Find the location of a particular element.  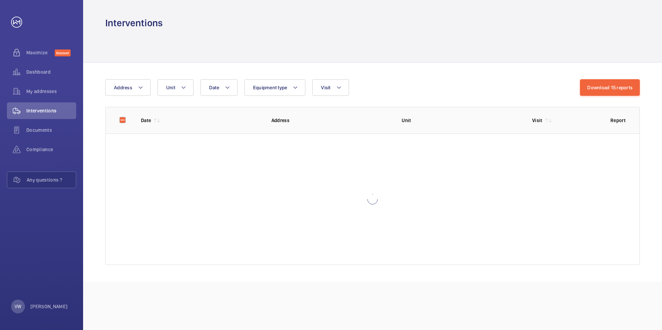

button: Download 15 reports is located at coordinates (610, 88).